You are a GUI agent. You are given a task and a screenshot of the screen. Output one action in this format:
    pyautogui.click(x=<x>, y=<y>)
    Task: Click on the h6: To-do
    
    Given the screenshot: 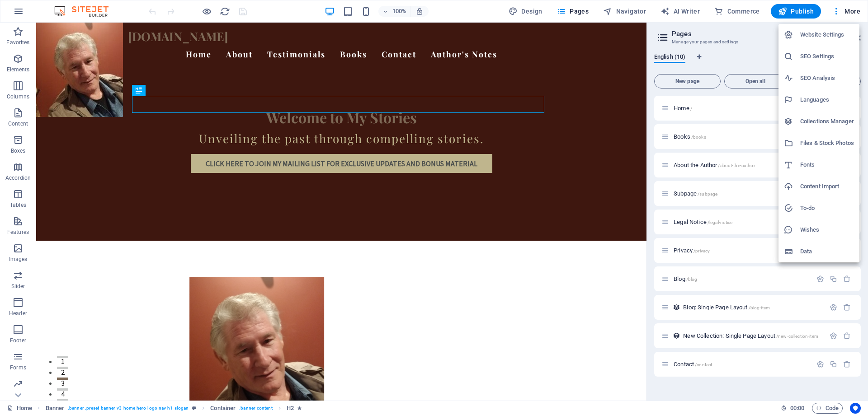 What is the action you would take?
    pyautogui.click(x=827, y=208)
    